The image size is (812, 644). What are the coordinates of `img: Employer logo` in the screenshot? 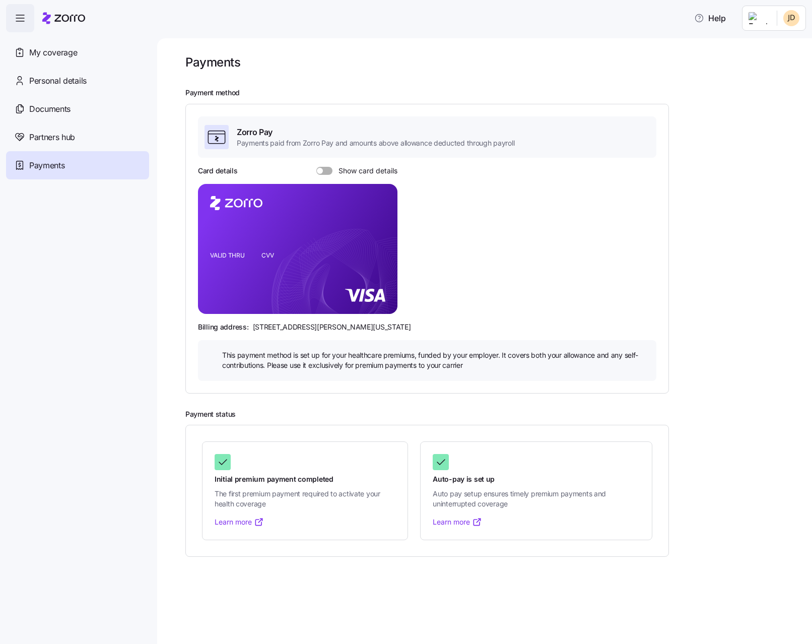 It's located at (758, 18).